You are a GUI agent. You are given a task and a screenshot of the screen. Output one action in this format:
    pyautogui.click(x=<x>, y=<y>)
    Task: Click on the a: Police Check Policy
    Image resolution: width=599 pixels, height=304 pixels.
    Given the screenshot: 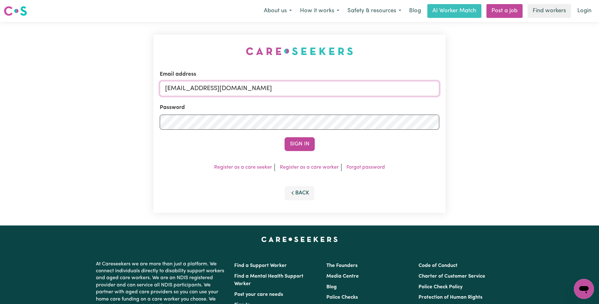 What is the action you would take?
    pyautogui.click(x=440, y=287)
    